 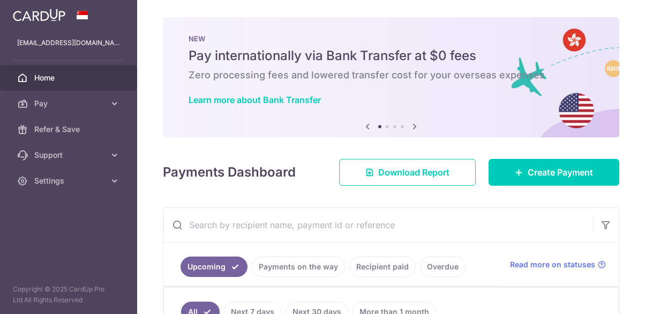 What do you see at coordinates (383, 266) in the screenshot?
I see `a: Recipient paid` at bounding box center [383, 266].